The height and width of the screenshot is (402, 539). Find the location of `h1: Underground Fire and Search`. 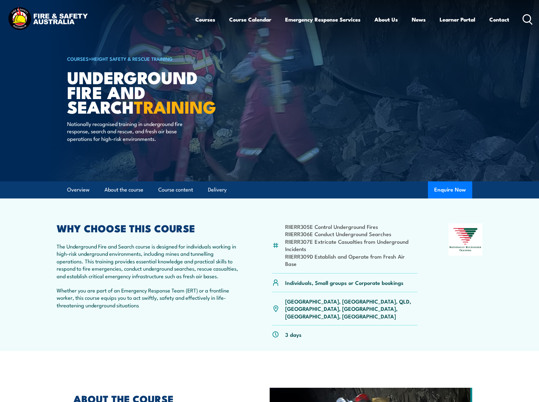

h1: Underground Fire and Search is located at coordinates (145, 92).